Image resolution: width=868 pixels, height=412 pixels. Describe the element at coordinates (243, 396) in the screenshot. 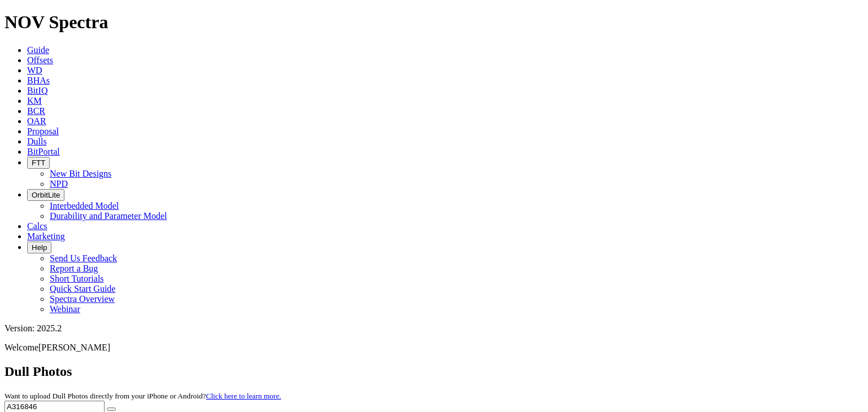

I see `a: Click here to learn more.` at that location.